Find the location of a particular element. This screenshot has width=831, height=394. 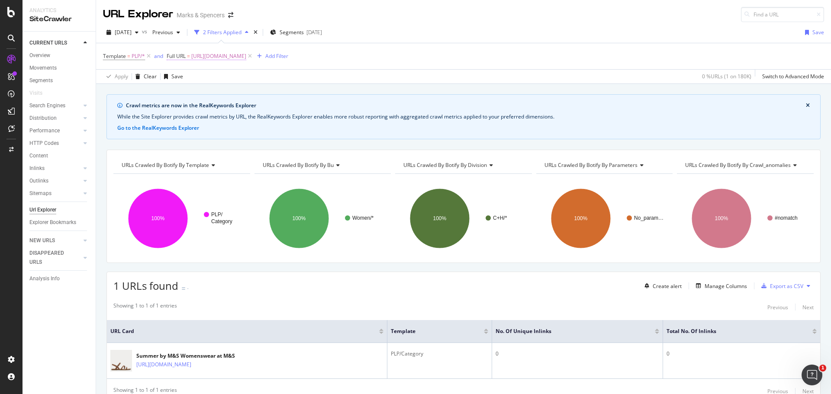

span: vs is located at coordinates (145, 31).